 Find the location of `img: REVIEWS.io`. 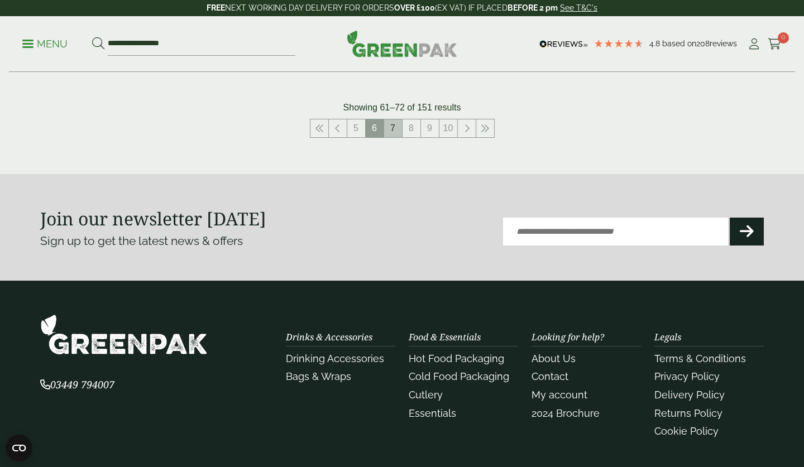

img: REVIEWS.io is located at coordinates (563, 44).